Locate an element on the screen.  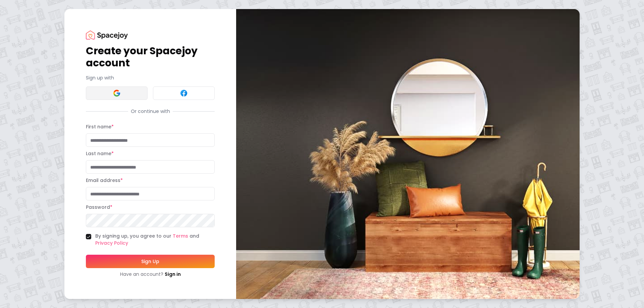
img: Google signin is located at coordinates (117, 93).